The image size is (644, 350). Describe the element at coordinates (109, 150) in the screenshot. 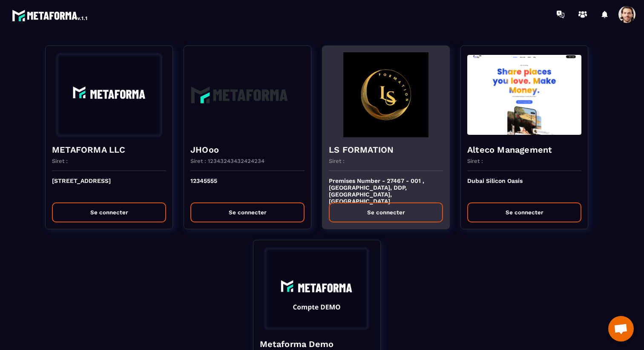

I see `h4: METAFORMA LLC` at that location.